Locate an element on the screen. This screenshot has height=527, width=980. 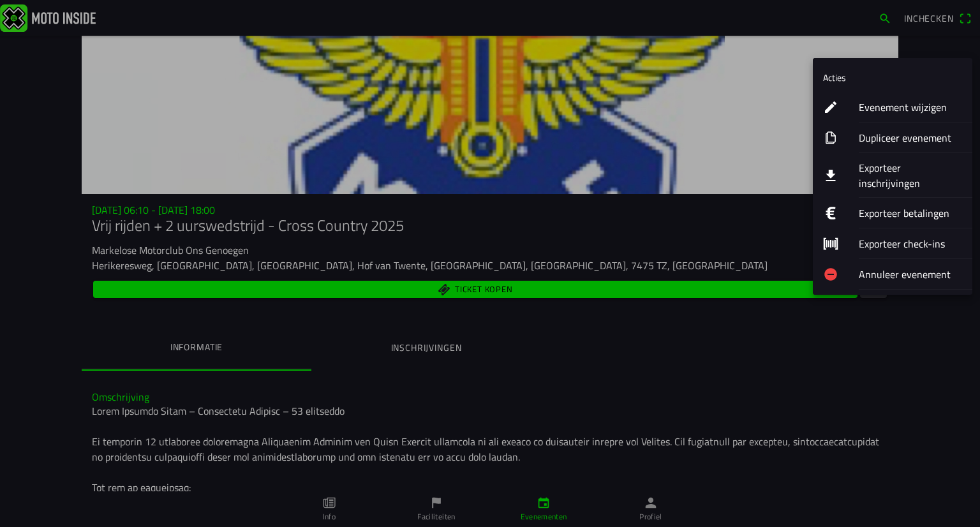
ion-icon: create is located at coordinates (831, 107).